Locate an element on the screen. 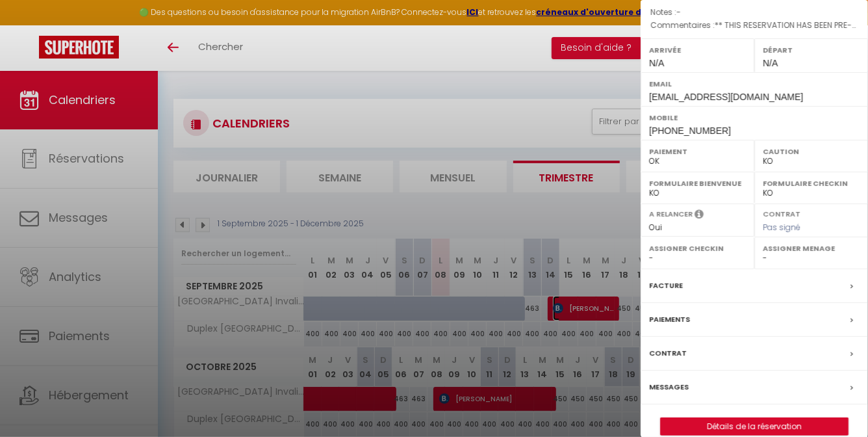  p: Notes : is located at coordinates (754, 13).